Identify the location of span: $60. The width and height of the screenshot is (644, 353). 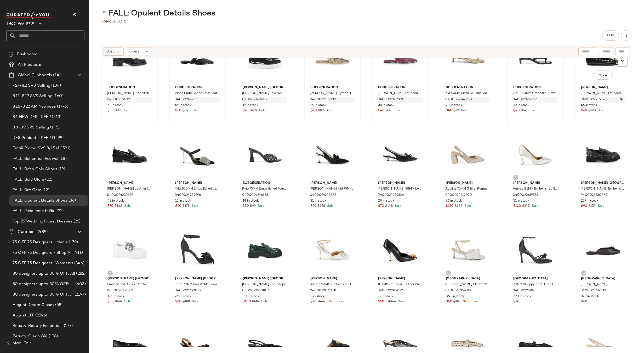
(584, 302).